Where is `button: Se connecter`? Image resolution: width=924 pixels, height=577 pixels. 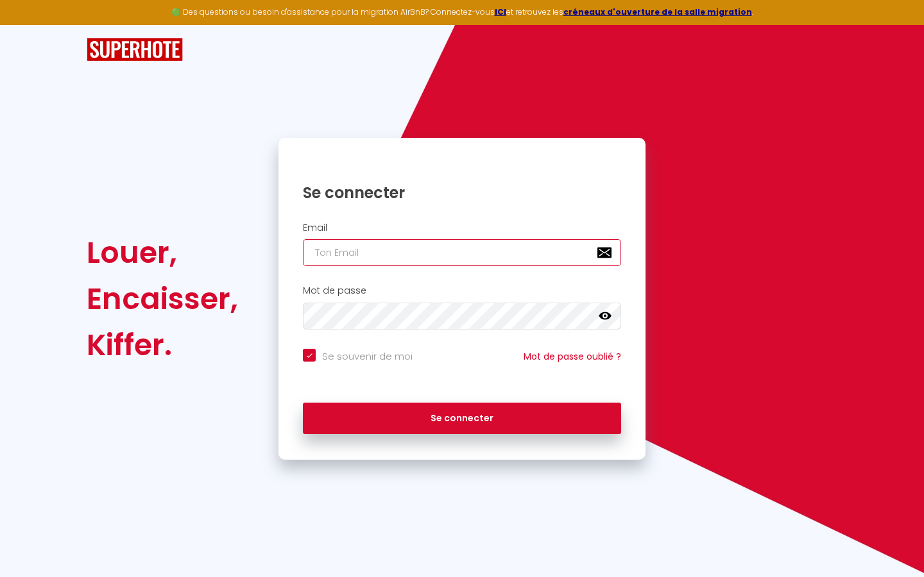 button: Se connecter is located at coordinates (462, 419).